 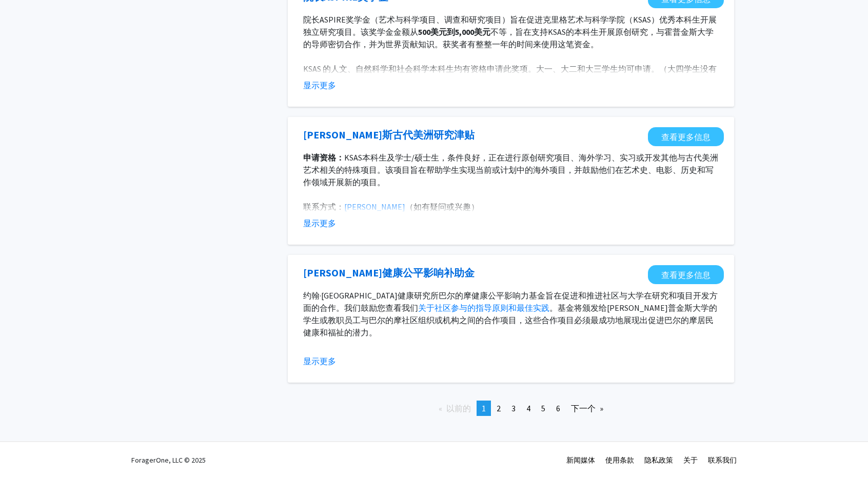 I want to click on a: 隐私政策, so click(x=658, y=460).